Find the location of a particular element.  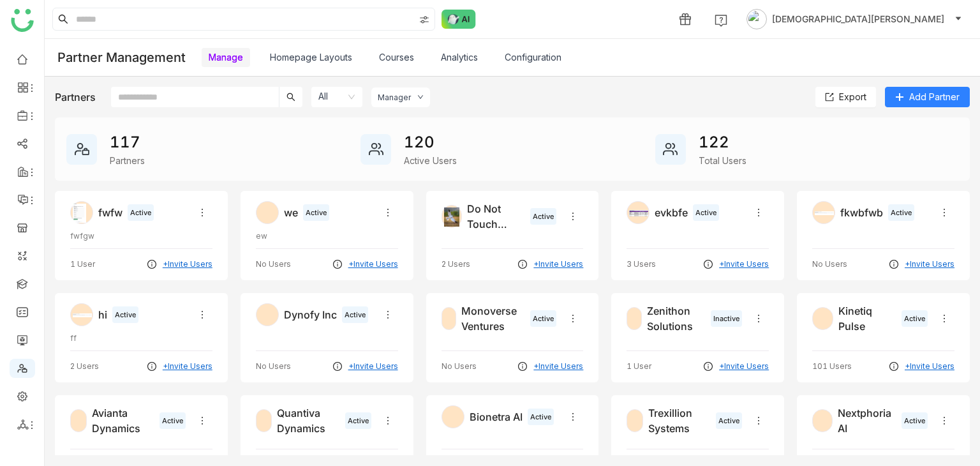

a: Manage is located at coordinates (226, 57).